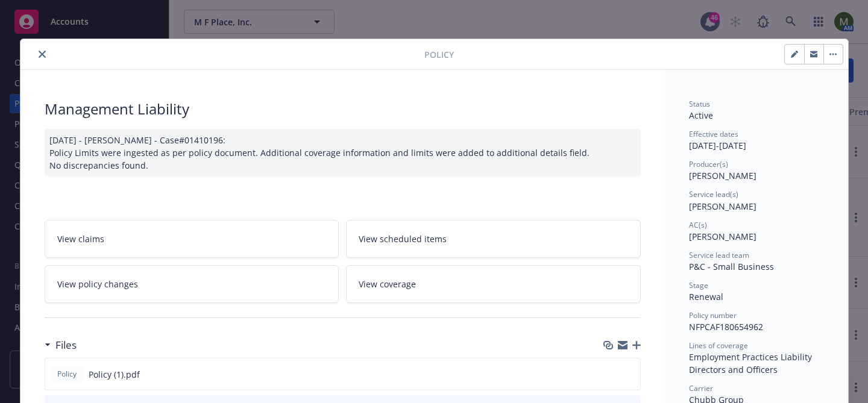 This screenshot has height=403, width=868. What do you see at coordinates (403, 238) in the screenshot?
I see `span: View scheduled items` at bounding box center [403, 238].